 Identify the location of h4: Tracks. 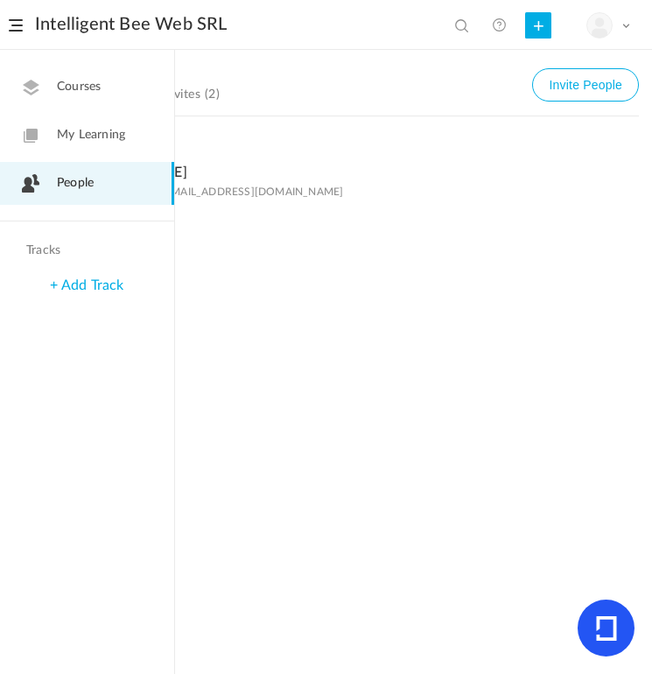
(85, 250).